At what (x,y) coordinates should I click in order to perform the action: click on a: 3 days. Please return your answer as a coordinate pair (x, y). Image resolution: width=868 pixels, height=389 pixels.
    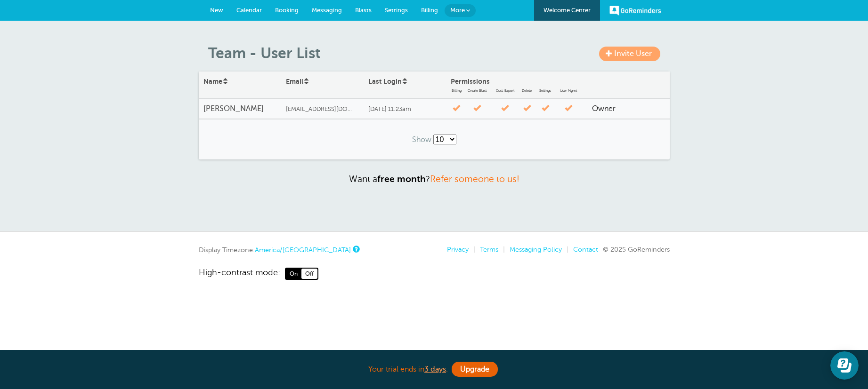
    Looking at the image, I should click on (436, 369).